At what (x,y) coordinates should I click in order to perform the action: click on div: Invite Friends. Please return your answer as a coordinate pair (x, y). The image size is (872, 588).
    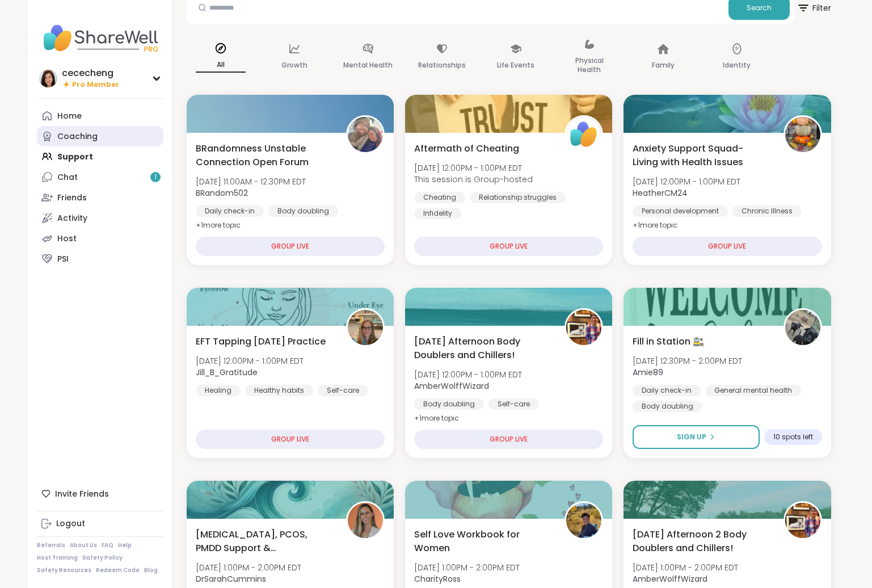
    Looking at the image, I should click on (100, 494).